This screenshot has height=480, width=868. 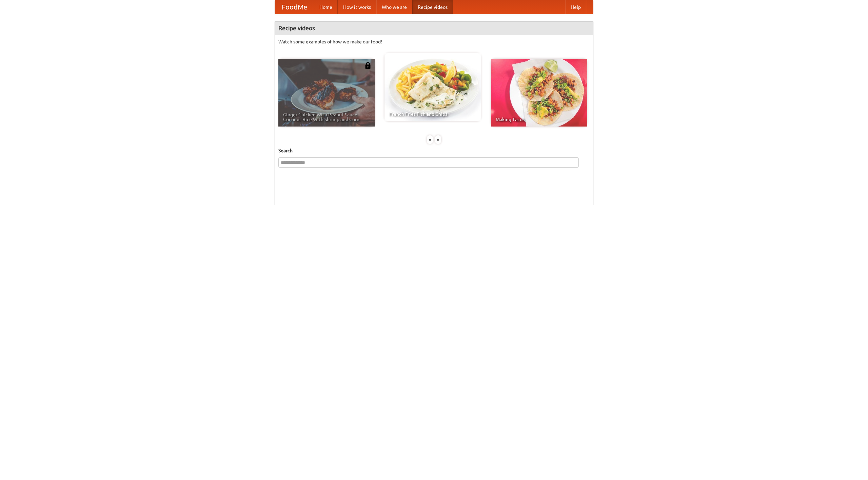 What do you see at coordinates (434, 42) in the screenshot?
I see `p: Watch some examples of how we make our food!` at bounding box center [434, 42].